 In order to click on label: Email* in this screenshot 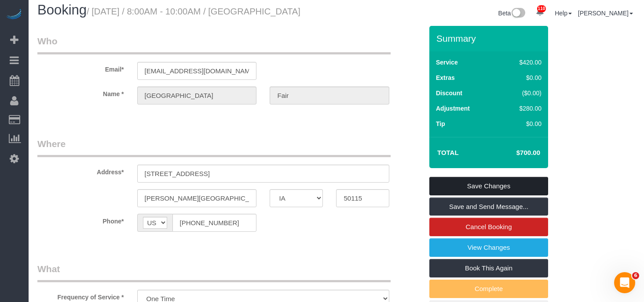, I will do `click(81, 68)`.